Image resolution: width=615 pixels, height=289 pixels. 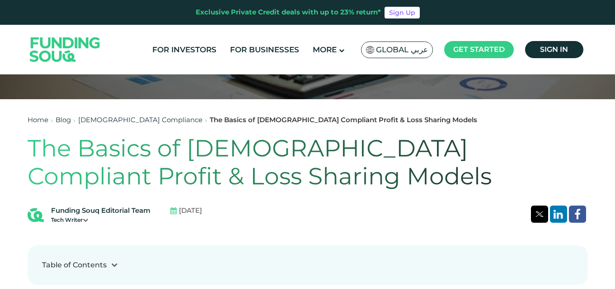 I want to click on div: Tech Writer, so click(x=101, y=220).